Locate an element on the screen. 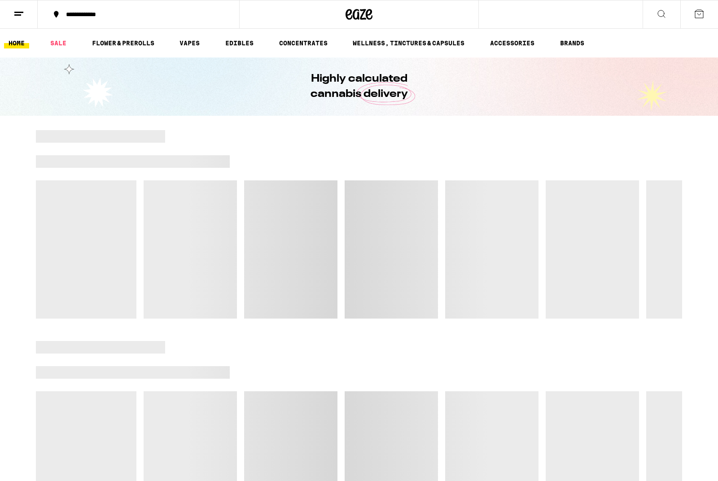 Image resolution: width=718 pixels, height=481 pixels. a: ACCESSORIES is located at coordinates (512, 43).